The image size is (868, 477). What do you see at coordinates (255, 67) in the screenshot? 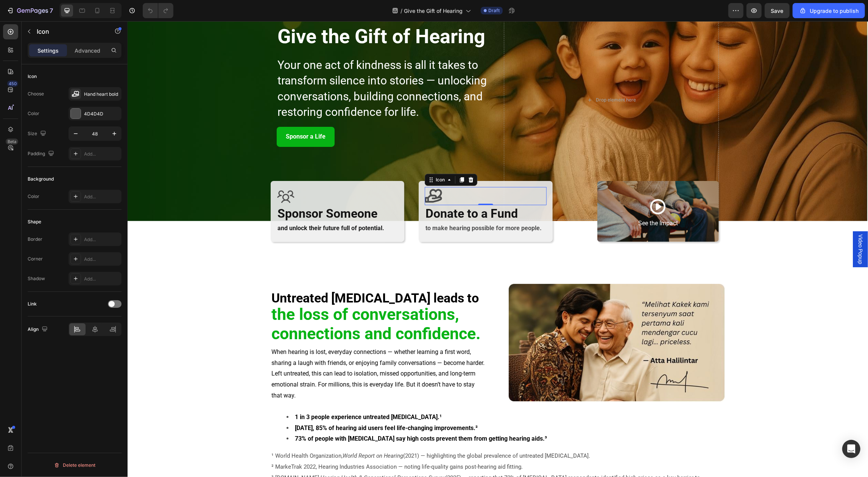
I see `span: Your one act of kindness is all it takes to transform silence into stories — unlocking conversati...` at bounding box center [255, 67].